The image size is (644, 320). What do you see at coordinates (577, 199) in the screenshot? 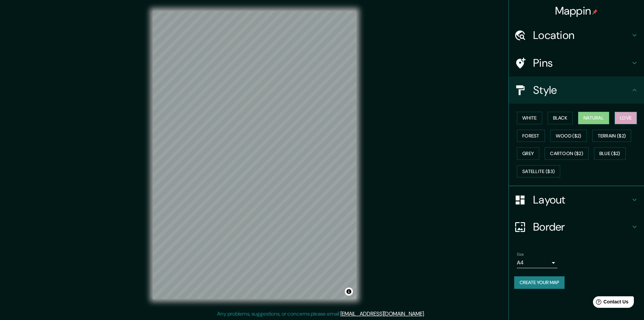
I see `div: Layout` at bounding box center [577, 199].